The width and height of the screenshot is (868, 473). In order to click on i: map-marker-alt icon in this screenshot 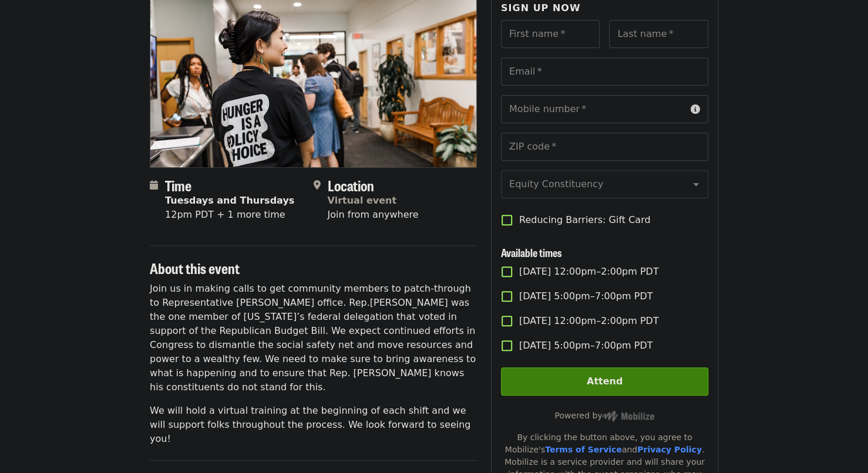, I will do `click(317, 185)`.